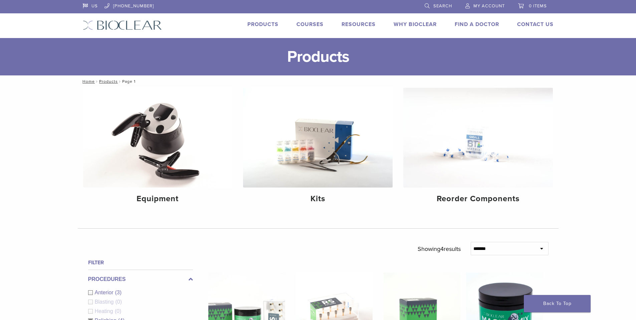 The image size is (636, 320). I want to click on img: Reorder Components, so click(478, 138).